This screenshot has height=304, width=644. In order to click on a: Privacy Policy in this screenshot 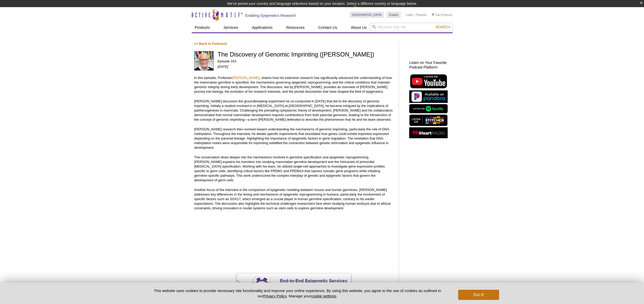, I will do `click(275, 296)`.